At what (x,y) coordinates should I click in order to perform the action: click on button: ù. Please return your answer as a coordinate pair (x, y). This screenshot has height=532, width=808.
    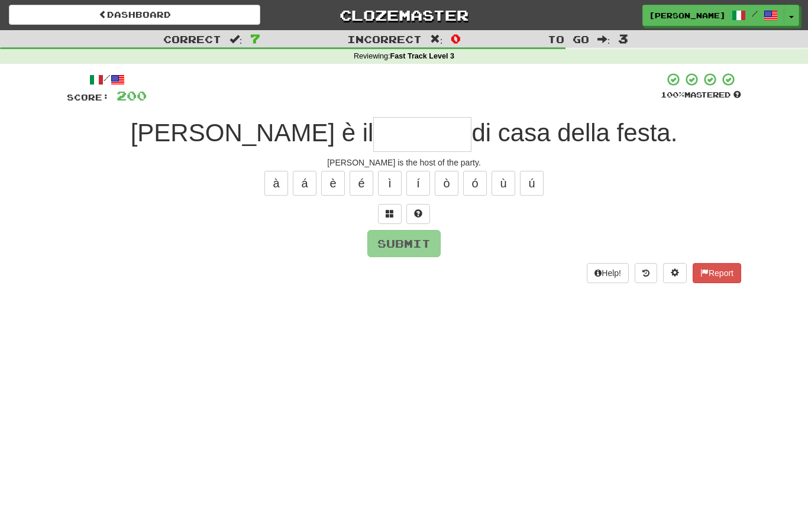
    Looking at the image, I should click on (503, 183).